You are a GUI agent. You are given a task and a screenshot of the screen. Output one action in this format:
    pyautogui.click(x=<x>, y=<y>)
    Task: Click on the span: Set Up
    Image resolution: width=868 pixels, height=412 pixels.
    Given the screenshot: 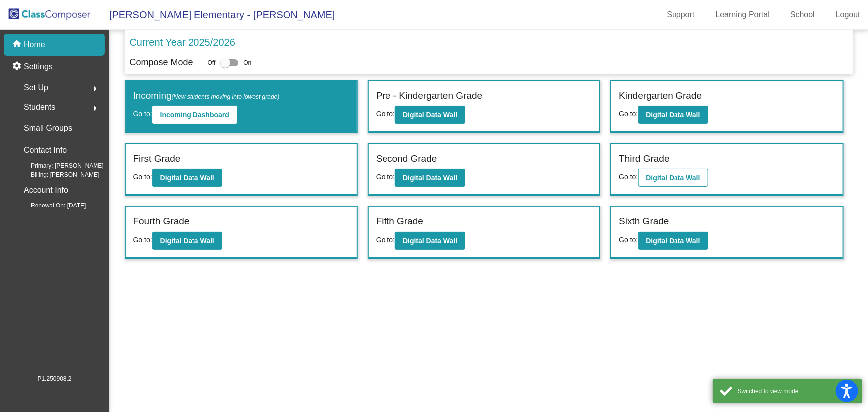 What is the action you would take?
    pyautogui.click(x=36, y=87)
    